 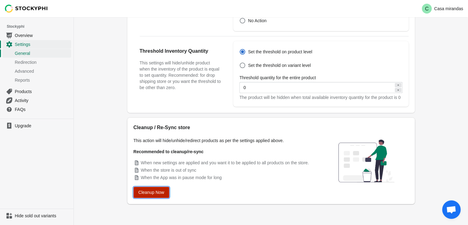 What do you see at coordinates (37, 91) in the screenshot?
I see `a: Products` at bounding box center [37, 91].